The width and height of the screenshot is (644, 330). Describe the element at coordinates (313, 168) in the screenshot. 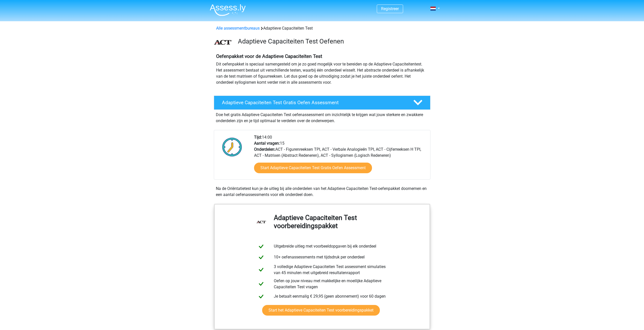

I see `a: Start Adaptieve Capaciteiten Test Gratis Oefen Assessment` at that location.